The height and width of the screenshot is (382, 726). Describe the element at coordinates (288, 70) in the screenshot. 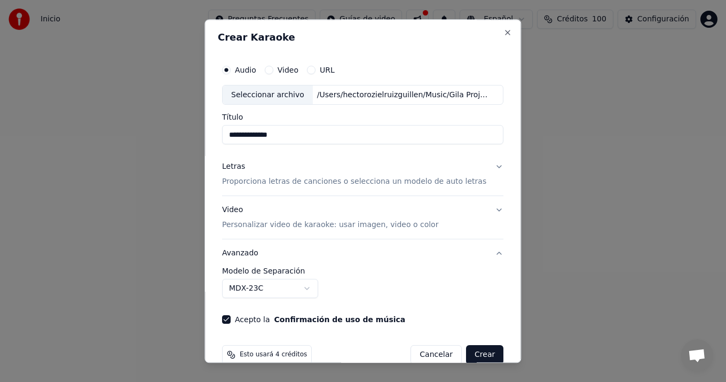

I see `label: Video` at that location.